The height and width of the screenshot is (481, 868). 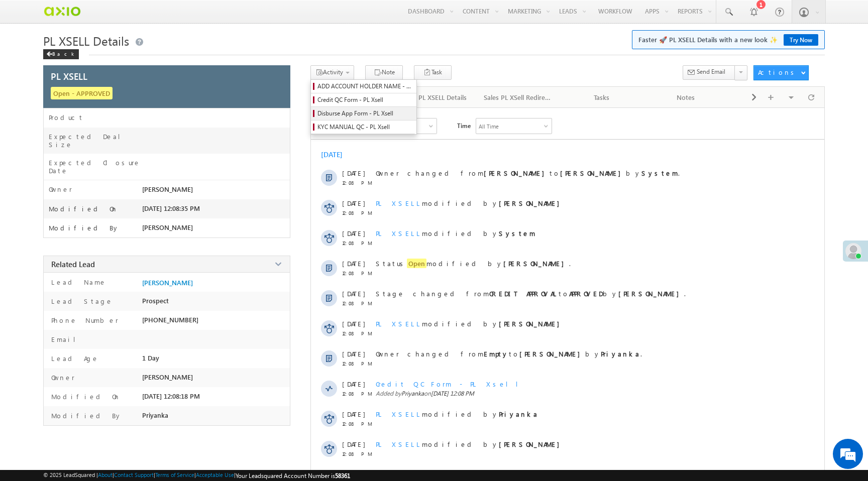 I want to click on button: Send Email, so click(x=709, y=72).